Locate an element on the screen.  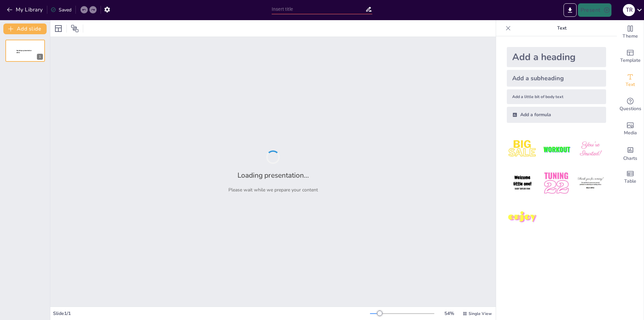
img: 1.jpeg is located at coordinates (523, 149).